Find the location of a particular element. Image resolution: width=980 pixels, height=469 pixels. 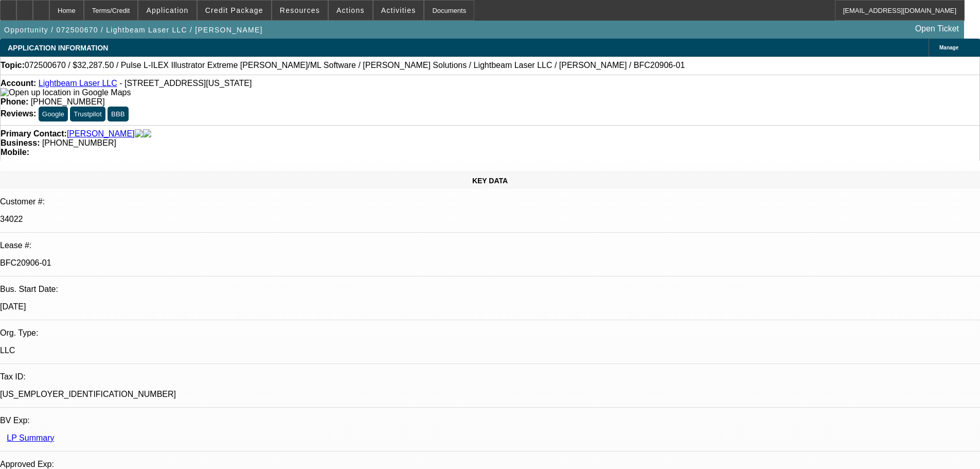

span: Manage is located at coordinates (948, 47).